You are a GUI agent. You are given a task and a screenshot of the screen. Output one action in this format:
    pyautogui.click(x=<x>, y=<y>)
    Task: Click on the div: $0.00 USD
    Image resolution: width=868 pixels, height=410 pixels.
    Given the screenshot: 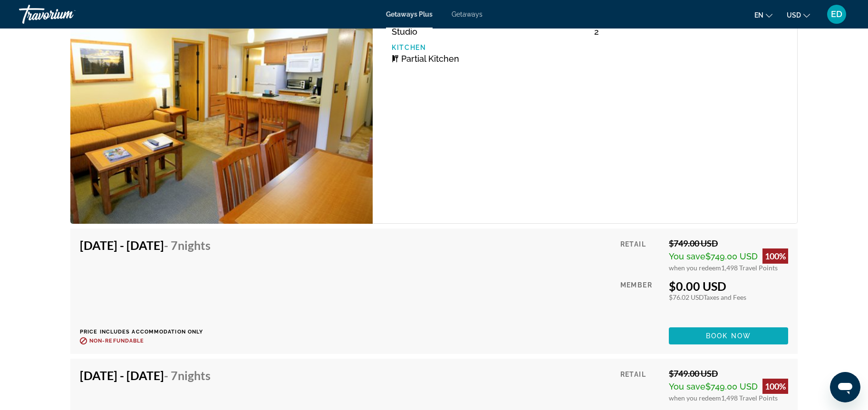 What is the action you would take?
    pyautogui.click(x=728, y=286)
    